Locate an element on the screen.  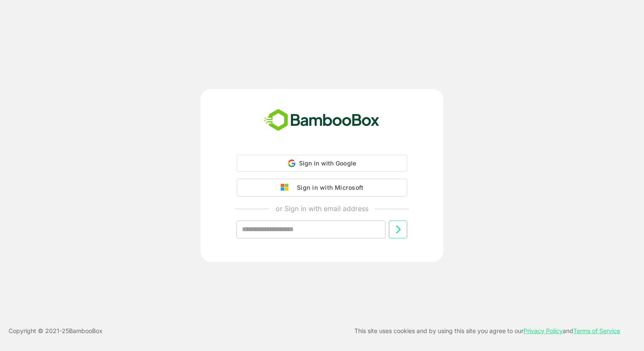
img: google is located at coordinates (286, 187).